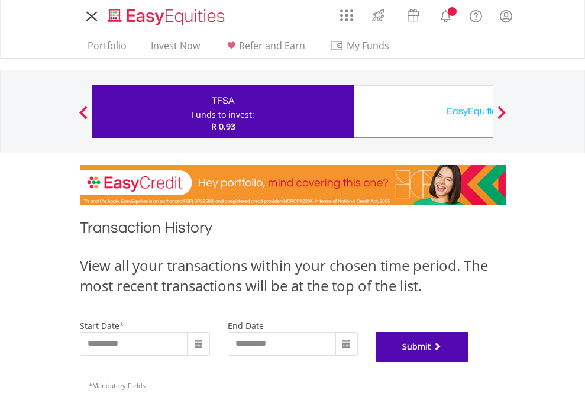 Image resolution: width=585 pixels, height=397 pixels. I want to click on img: grid-menu-icon.svg, so click(346, 15).